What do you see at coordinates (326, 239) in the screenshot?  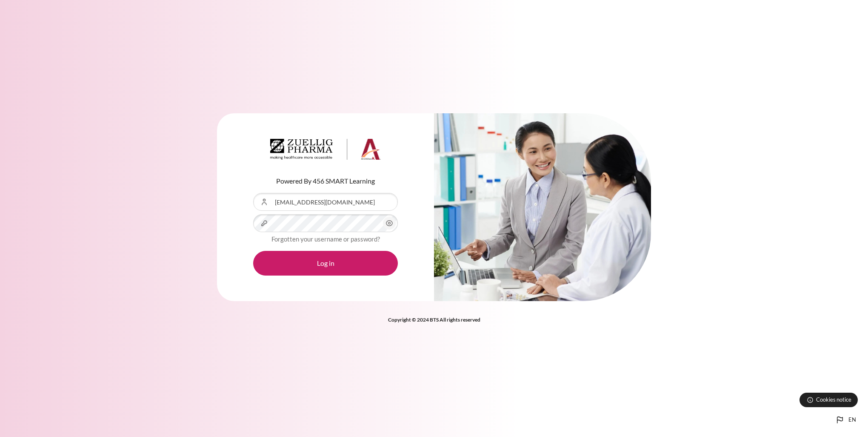 I see `a: Forgotten your username or password?` at bounding box center [326, 239].